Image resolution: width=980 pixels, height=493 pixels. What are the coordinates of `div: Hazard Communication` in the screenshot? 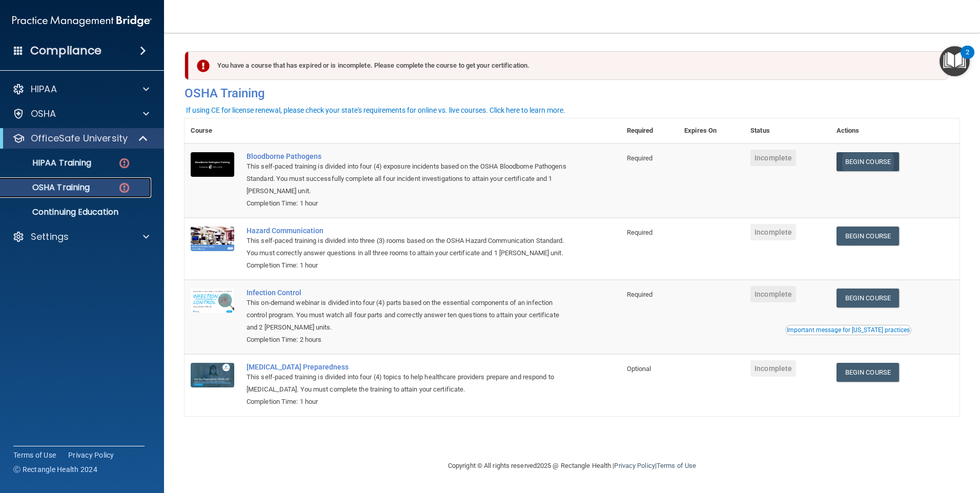 It's located at (408, 230).